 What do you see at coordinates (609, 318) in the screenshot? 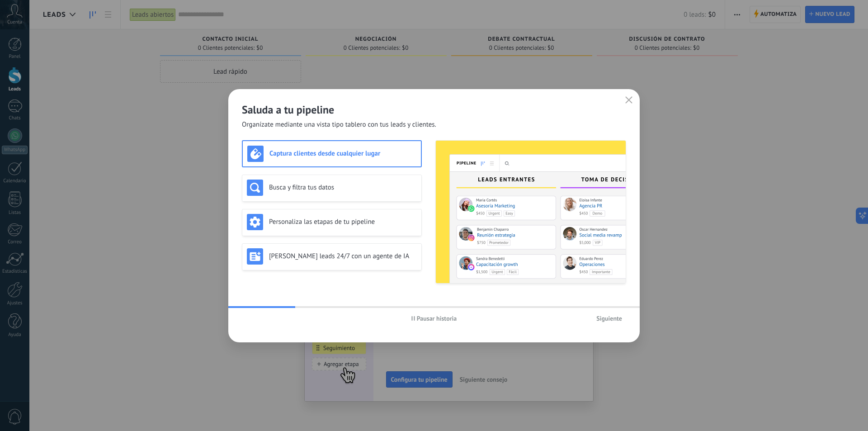
I see `button: Siguiente` at bounding box center [609, 318].